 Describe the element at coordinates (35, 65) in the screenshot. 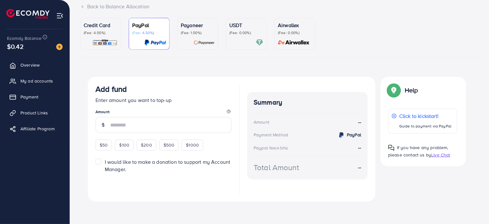

I see `a: Overview` at that location.